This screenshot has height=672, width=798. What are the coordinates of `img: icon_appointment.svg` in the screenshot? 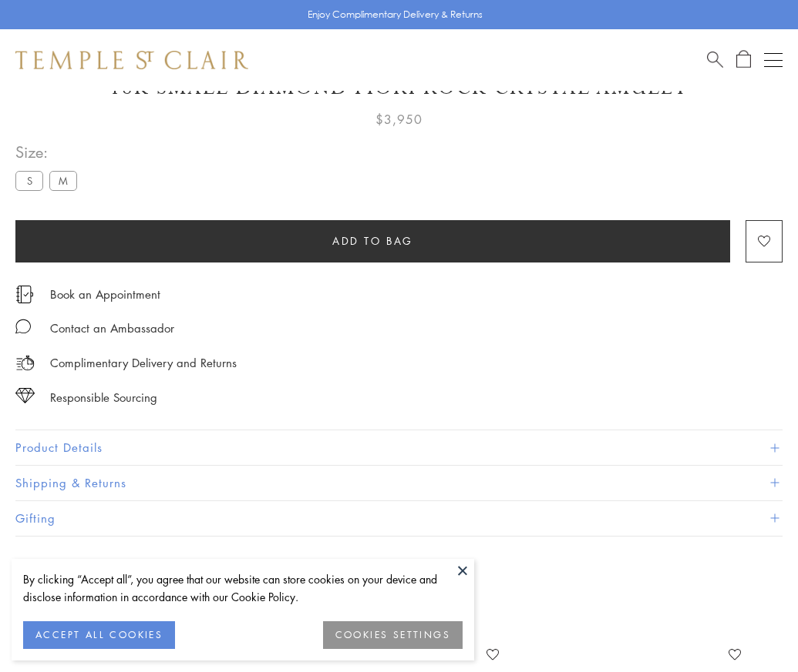 It's located at (25, 295).